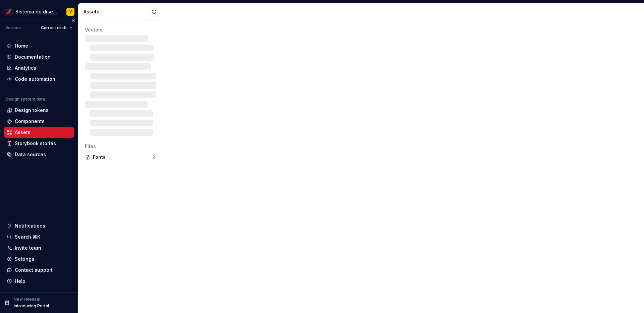 This screenshot has height=313, width=644. Describe the element at coordinates (39, 46) in the screenshot. I see `a: Home` at that location.